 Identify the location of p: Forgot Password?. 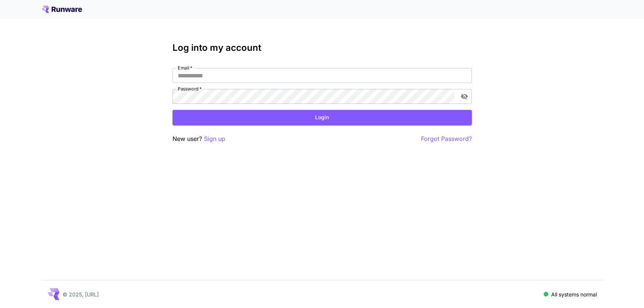
(446, 139).